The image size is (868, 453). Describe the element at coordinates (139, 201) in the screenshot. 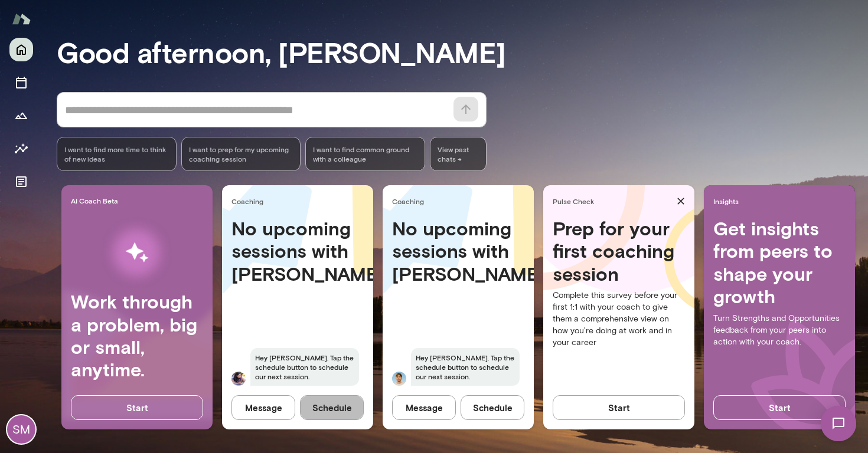

I see `span: AI Coach Beta` at that location.